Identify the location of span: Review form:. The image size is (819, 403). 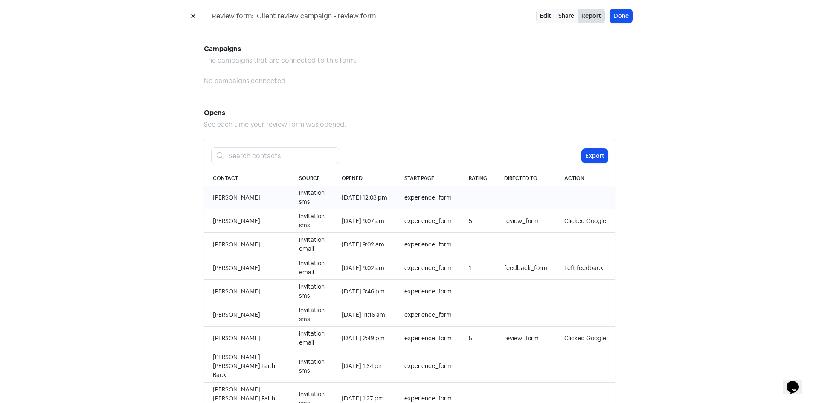
(232, 16).